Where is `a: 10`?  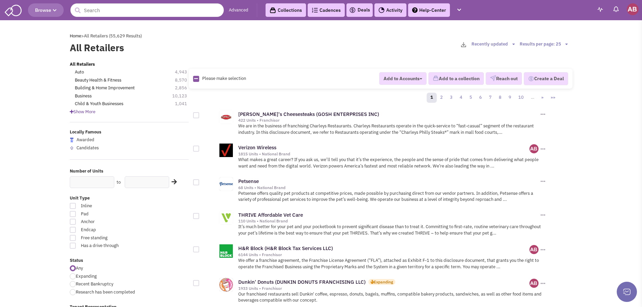 a: 10 is located at coordinates (521, 98).